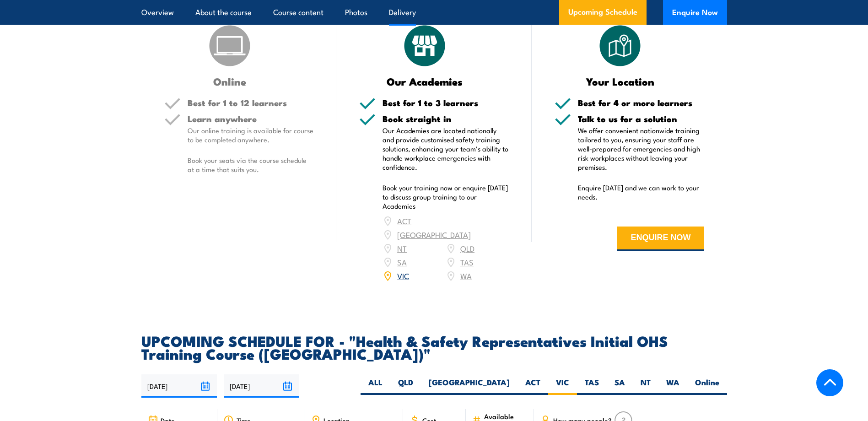 The width and height of the screenshot is (868, 421). What do you see at coordinates (446, 118) in the screenshot?
I see `h5: Book straight in` at bounding box center [446, 118].